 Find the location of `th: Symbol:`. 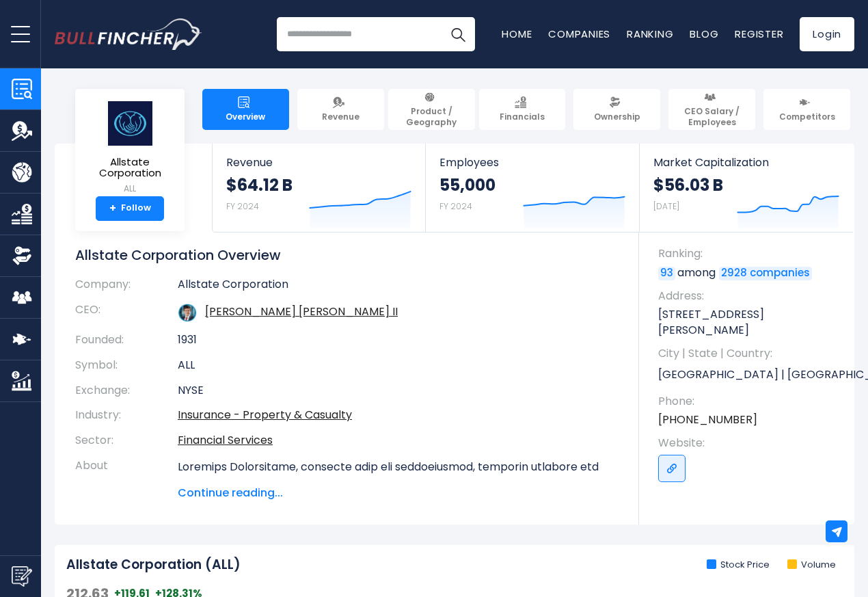

th: Symbol: is located at coordinates (126, 365).